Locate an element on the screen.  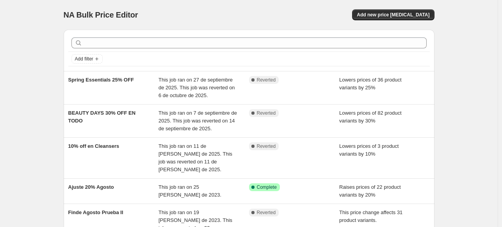
span: Lowers prices of 3 product variants by 10% is located at coordinates (369, 150).